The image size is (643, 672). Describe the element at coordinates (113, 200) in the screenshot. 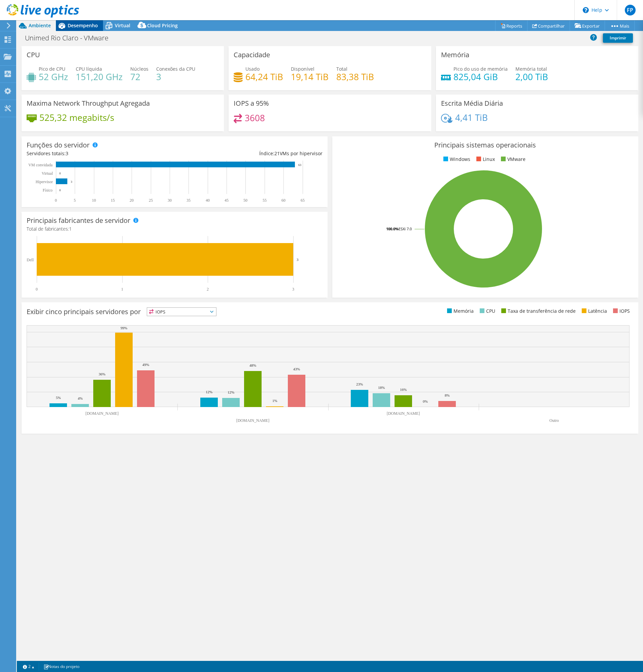

I see `text: 15` at that location.